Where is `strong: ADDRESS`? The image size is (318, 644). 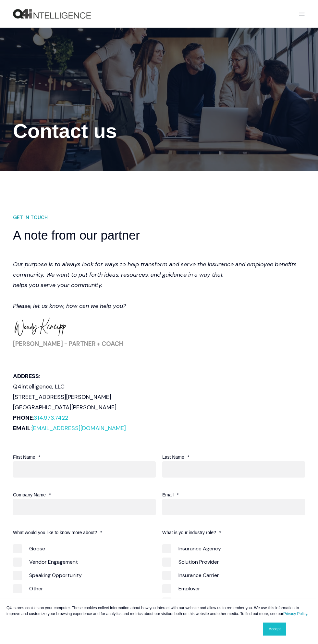
strong: ADDRESS is located at coordinates (26, 376).